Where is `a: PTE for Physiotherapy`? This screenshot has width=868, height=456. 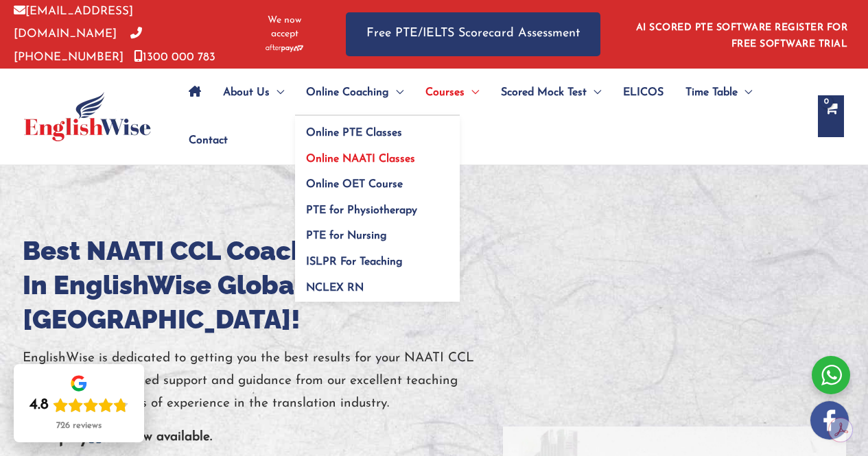
a: PTE for Physiotherapy is located at coordinates (378, 205).